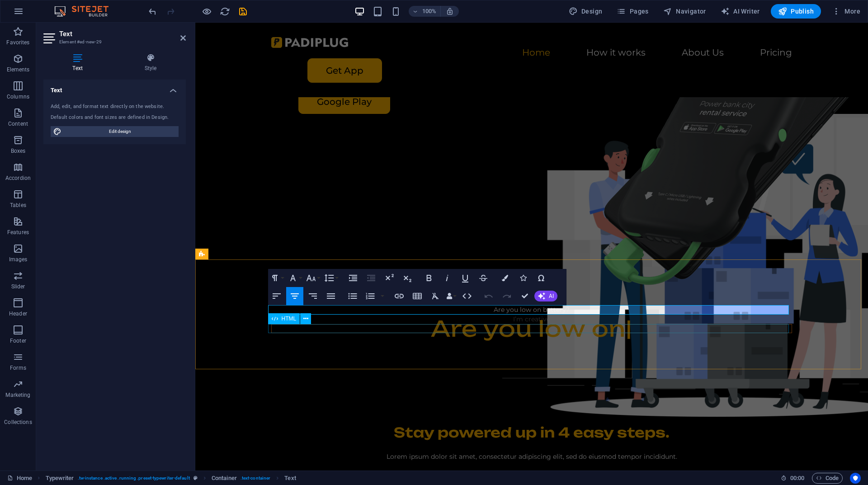 Image resolution: width=868 pixels, height=485 pixels. What do you see at coordinates (483, 278) in the screenshot?
I see `button: Strikethrough` at bounding box center [483, 278].